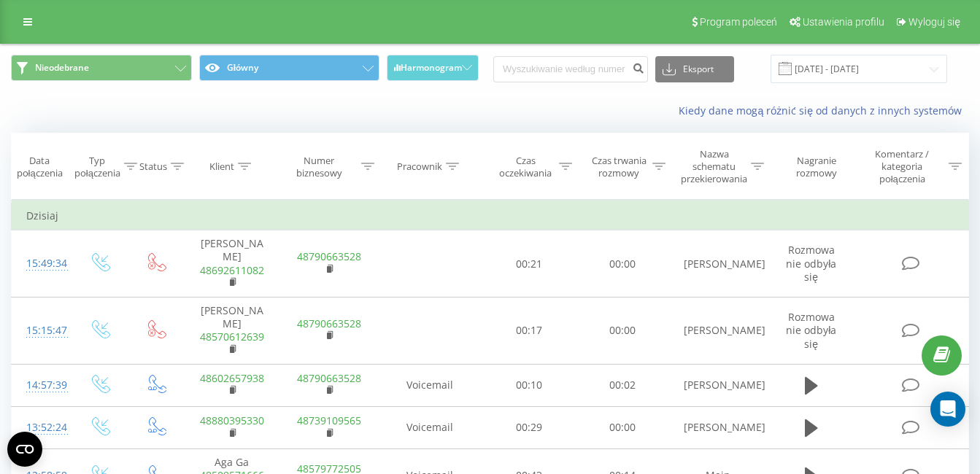  I want to click on span: Wyloguj się, so click(934, 22).